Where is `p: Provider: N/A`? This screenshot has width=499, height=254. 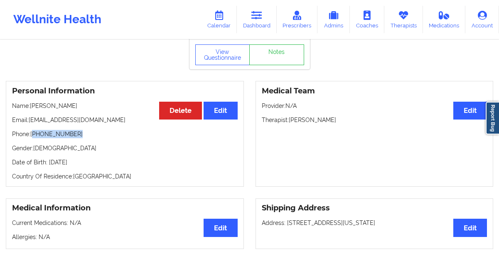
p: Provider: N/A is located at coordinates (374, 106).